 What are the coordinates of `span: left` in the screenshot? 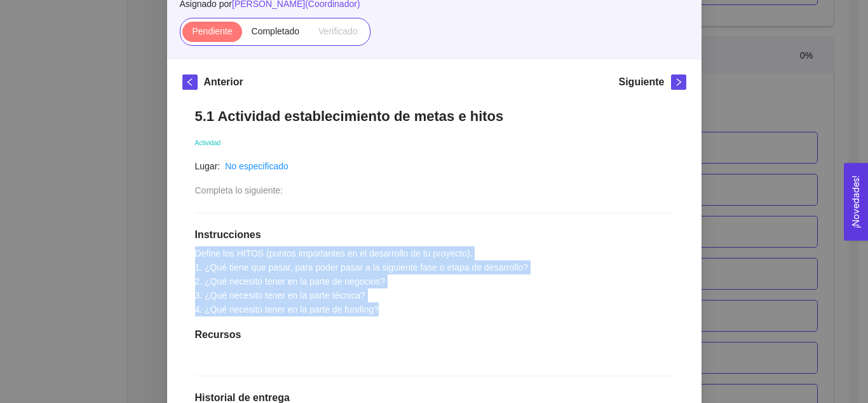 It's located at (190, 82).